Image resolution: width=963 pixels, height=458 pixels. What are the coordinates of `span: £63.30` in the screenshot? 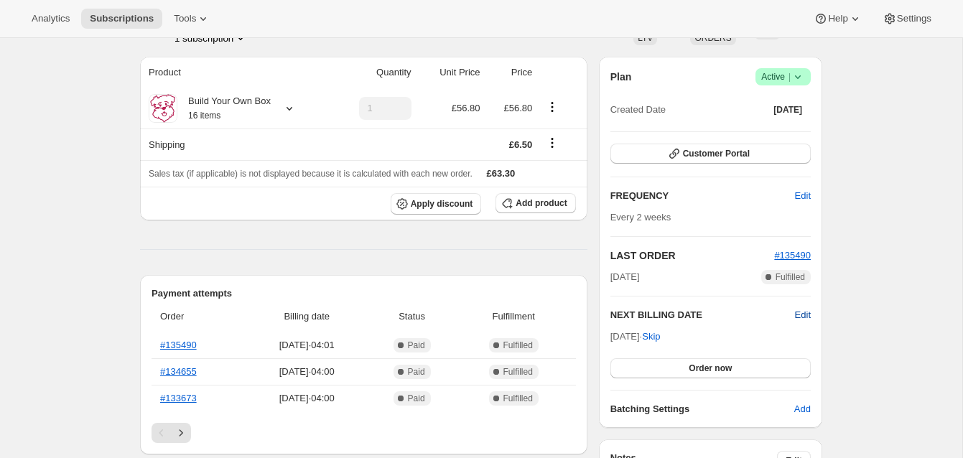 It's located at (501, 173).